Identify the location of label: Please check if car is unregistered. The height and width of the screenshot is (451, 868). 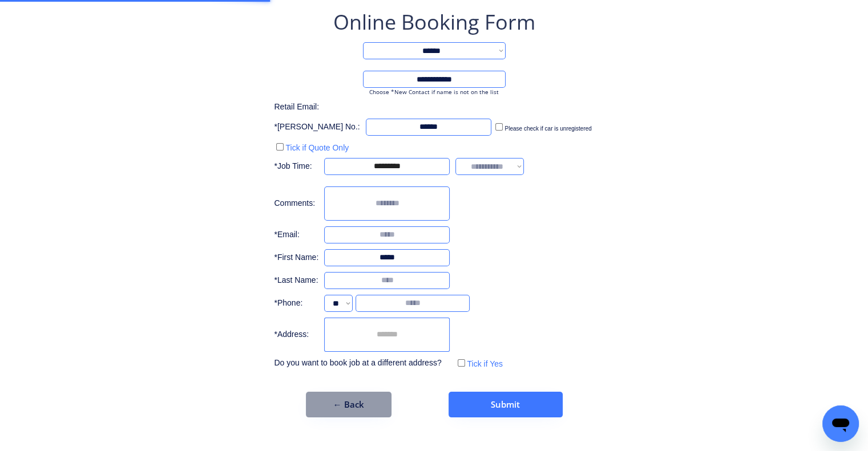
(548, 129).